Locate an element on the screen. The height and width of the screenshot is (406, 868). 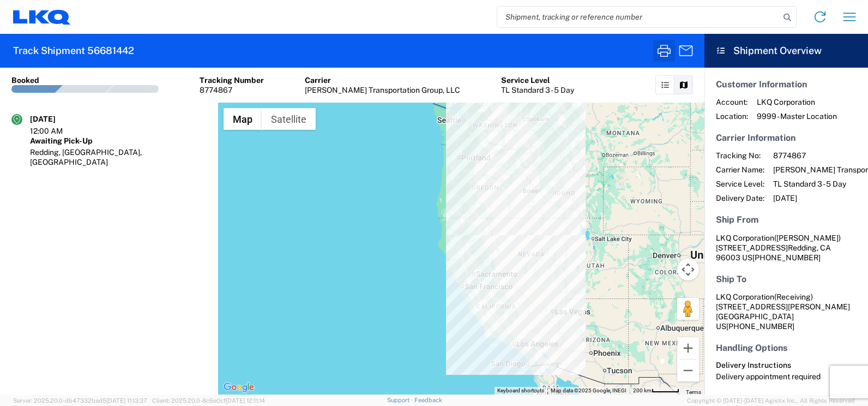
h5: Other Information is located at coordinates (786, 398).